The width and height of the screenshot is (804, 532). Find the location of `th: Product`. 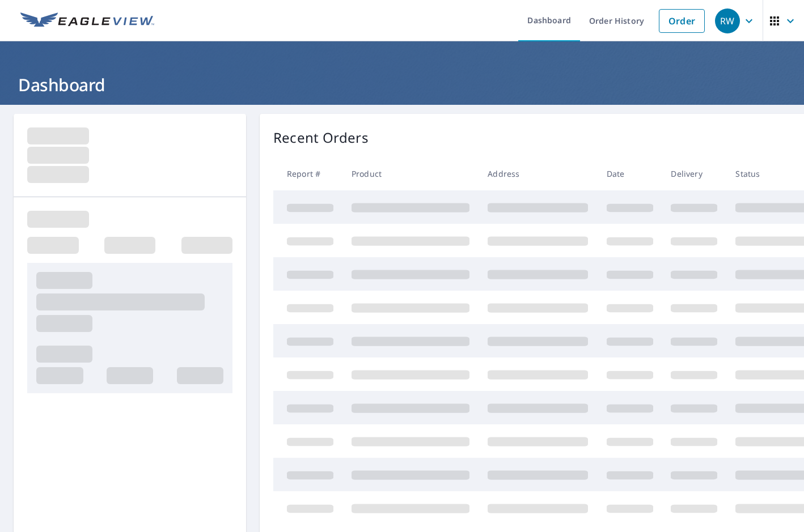

th: Product is located at coordinates (410, 174).